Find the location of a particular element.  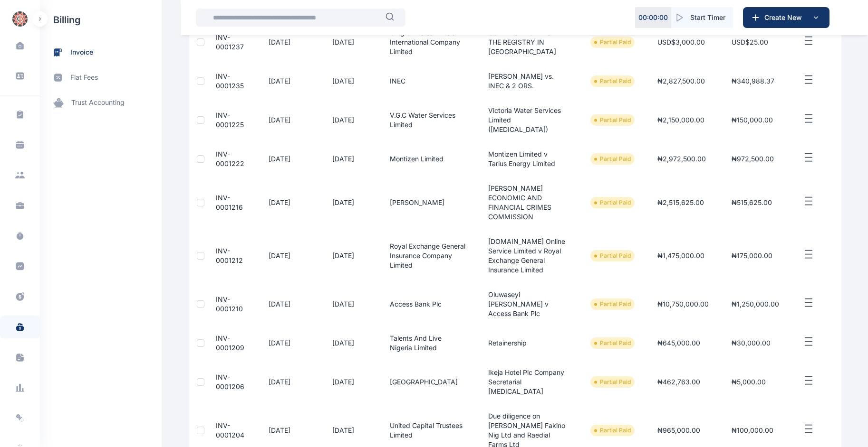

span: ₦150,000.00 is located at coordinates (752, 120).